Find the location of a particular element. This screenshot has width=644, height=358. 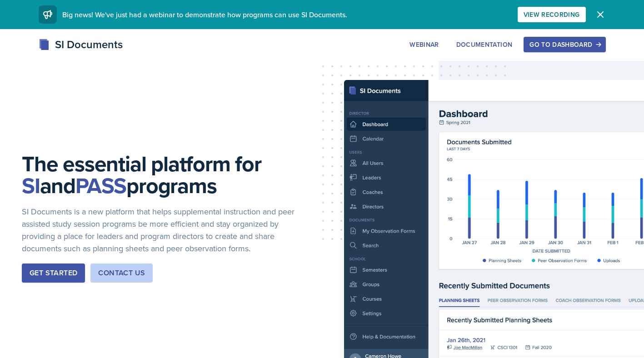

button: Get Started is located at coordinates (53, 273).